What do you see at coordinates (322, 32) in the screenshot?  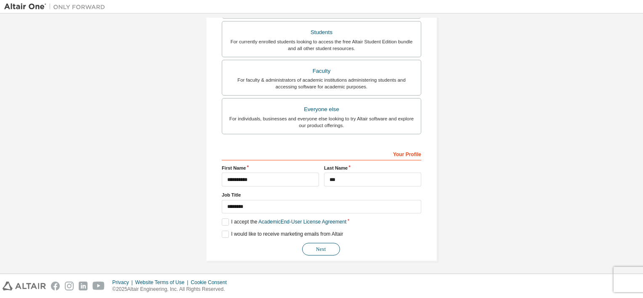 I see `div: Students` at bounding box center [322, 32].